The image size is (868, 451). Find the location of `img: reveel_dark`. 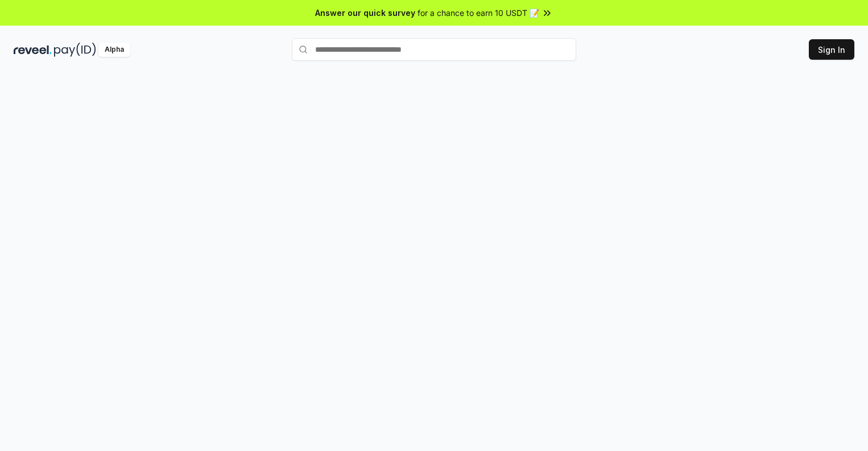

img: reveel_dark is located at coordinates (32, 49).